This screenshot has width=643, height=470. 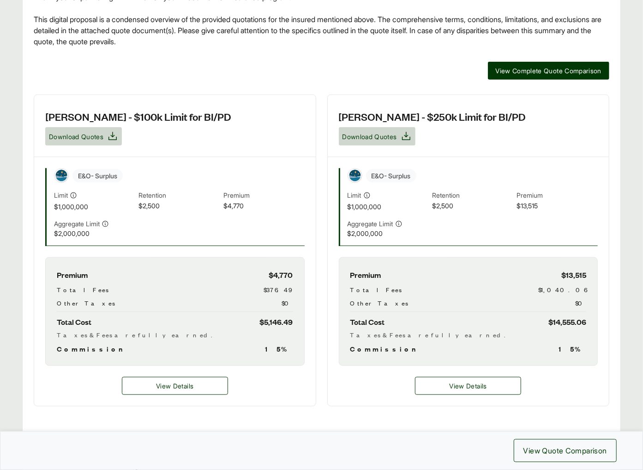 What do you see at coordinates (468, 386) in the screenshot?
I see `a: Vela - $250k Limit for BI/PD details` at bounding box center [468, 386].